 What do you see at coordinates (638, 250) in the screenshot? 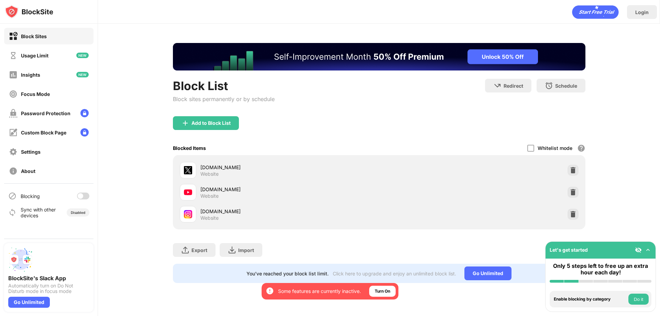
I see `img: eye-not-visible.svg` at bounding box center [638, 250].